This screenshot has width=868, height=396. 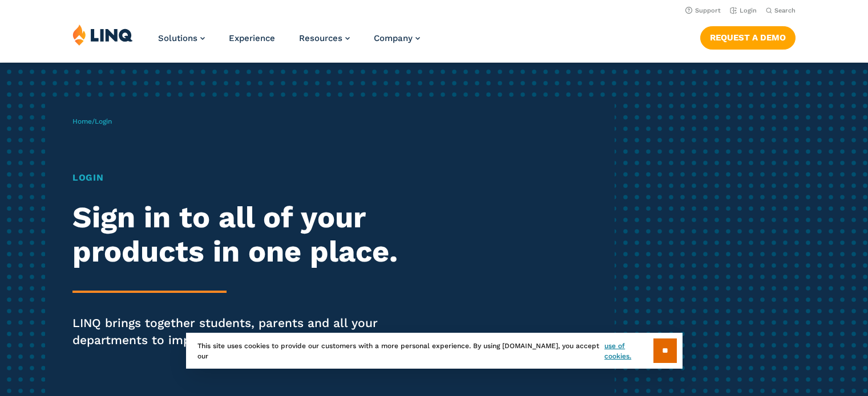 What do you see at coordinates (82, 122) in the screenshot?
I see `a: Home` at bounding box center [82, 122].